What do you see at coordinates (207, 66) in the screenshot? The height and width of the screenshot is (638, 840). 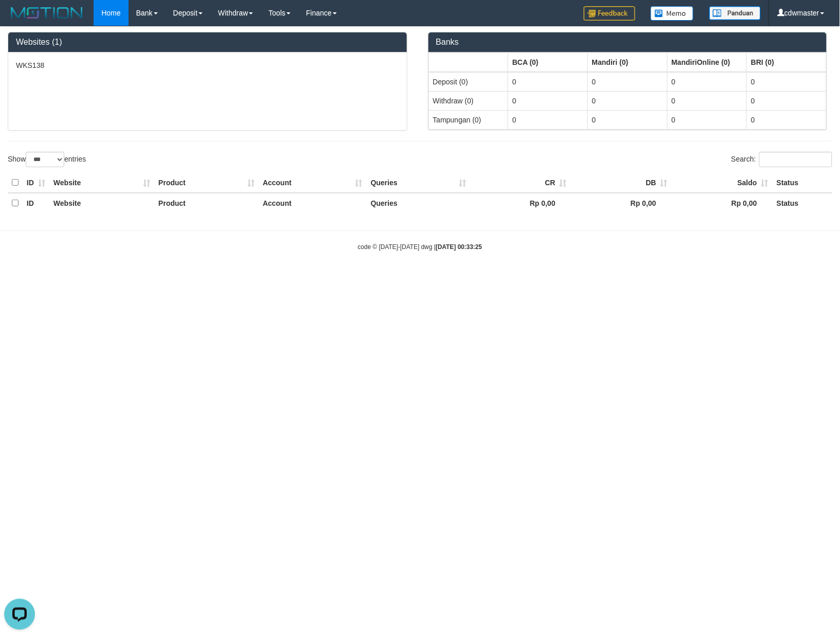 I see `p: WKS138` at bounding box center [207, 66].